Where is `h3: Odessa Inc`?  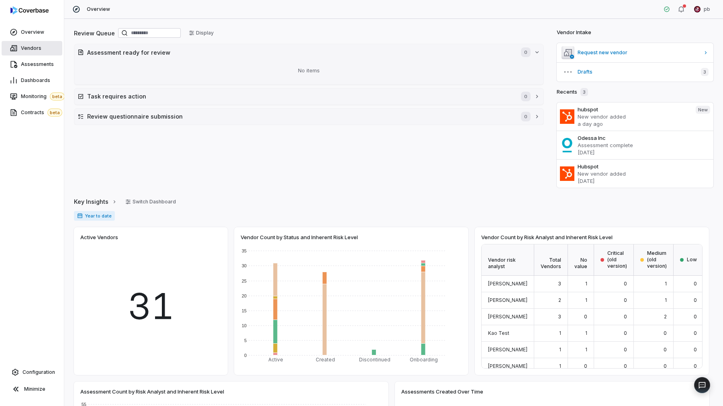
h3: Odessa Inc is located at coordinates (644, 138).